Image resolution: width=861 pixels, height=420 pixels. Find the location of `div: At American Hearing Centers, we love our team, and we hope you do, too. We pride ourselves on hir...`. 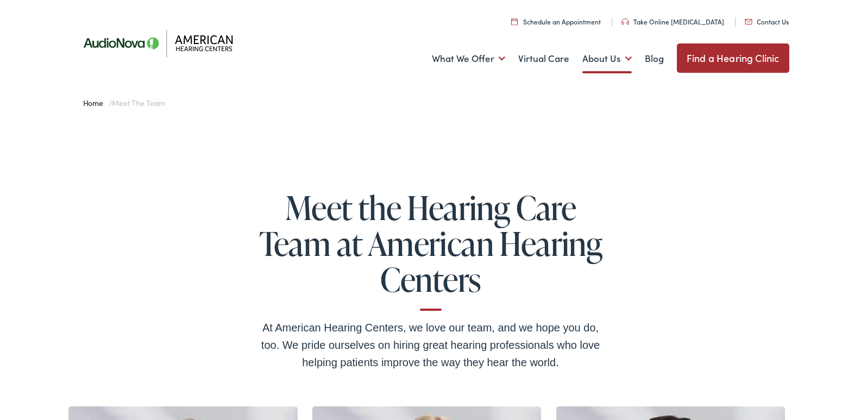

div: At American Hearing Centers, we love our team, and we hope you do, too. We pride ourselves on hir... is located at coordinates (431, 345).